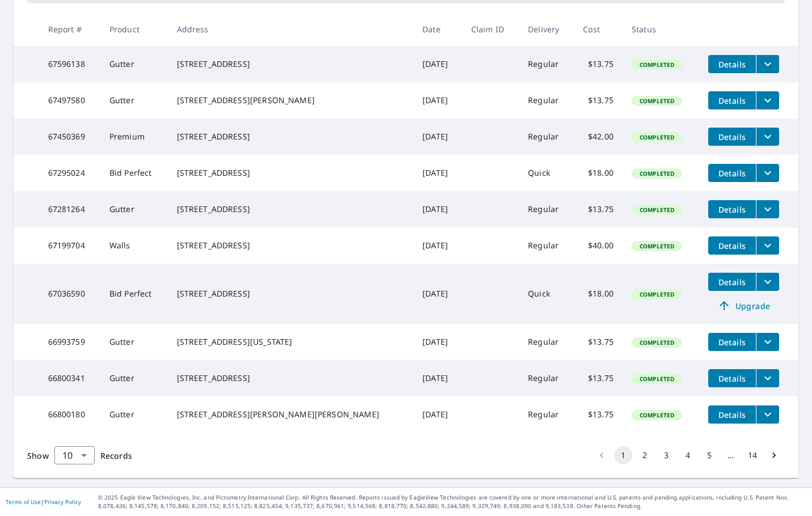 This screenshot has width=812, height=516. Describe the element at coordinates (70, 100) in the screenshot. I see `td: 67497580` at that location.